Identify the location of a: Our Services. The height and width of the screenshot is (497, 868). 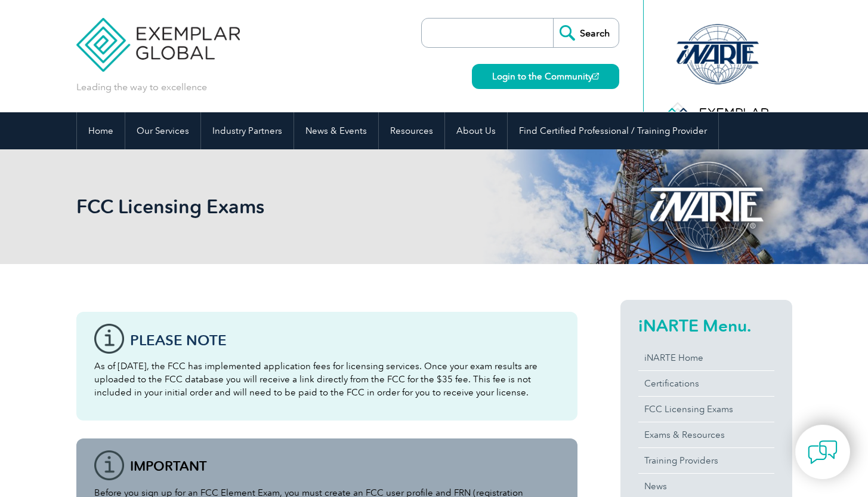
(163, 131).